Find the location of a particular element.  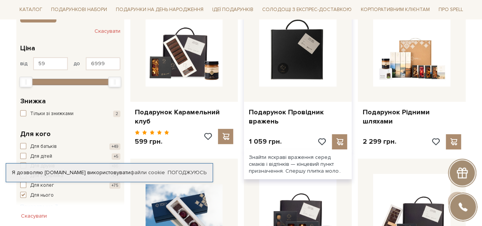

span: Ідеї подарунків is located at coordinates (233, 10).